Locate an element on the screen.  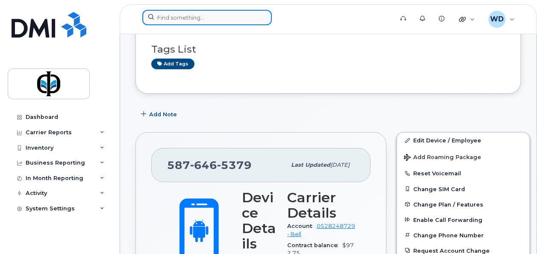
span: Last updated is located at coordinates (310, 164).